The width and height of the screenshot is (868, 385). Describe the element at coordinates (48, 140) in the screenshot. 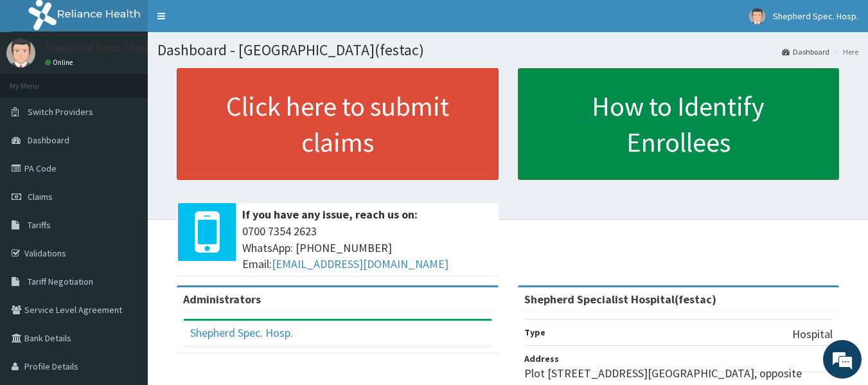

I see `span: Dashboard` at that location.